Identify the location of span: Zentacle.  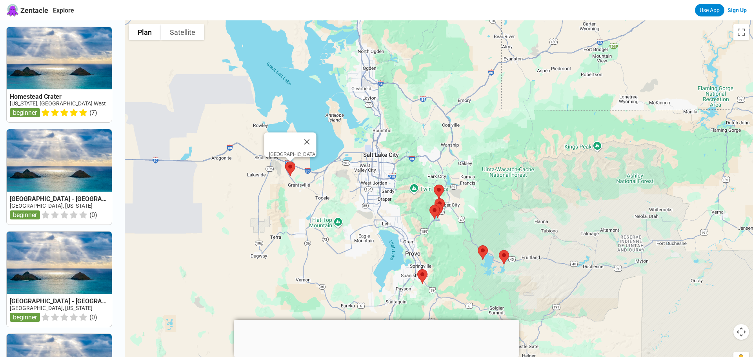
(34, 10).